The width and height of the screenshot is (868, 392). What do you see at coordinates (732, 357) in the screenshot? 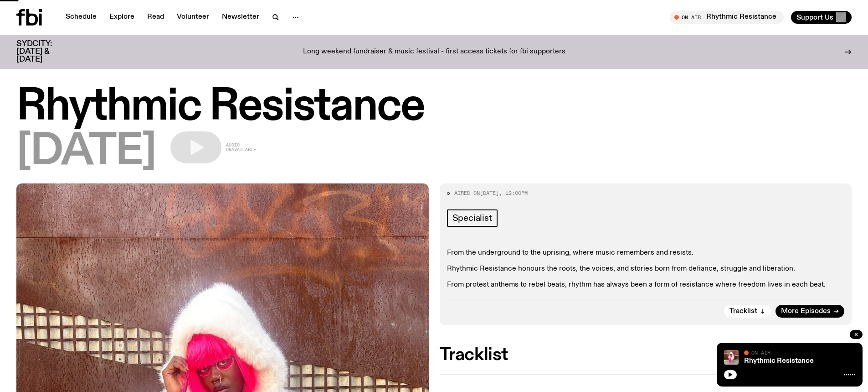
I see `img: Attu crouches on gravel in front of a brown wall. They are wearing a white fur coat with a hood, ...` at bounding box center [732, 357].